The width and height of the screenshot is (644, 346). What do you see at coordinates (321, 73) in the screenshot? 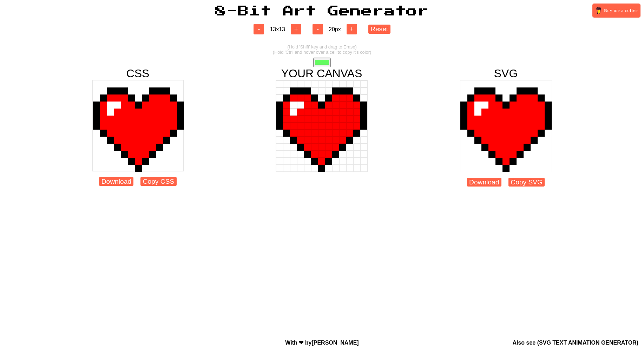
I see `span: YOUR CANVAS` at bounding box center [321, 73].